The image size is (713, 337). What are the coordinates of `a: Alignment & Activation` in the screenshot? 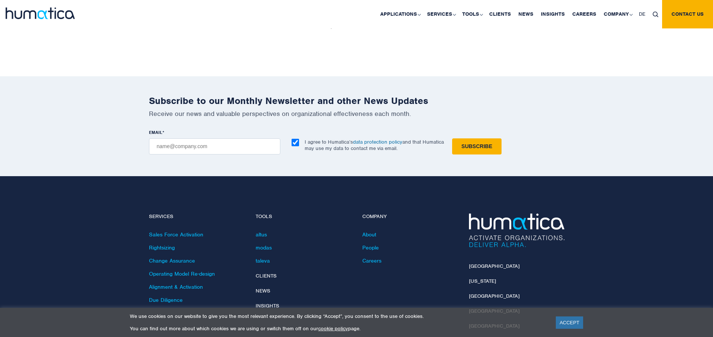 It's located at (176, 287).